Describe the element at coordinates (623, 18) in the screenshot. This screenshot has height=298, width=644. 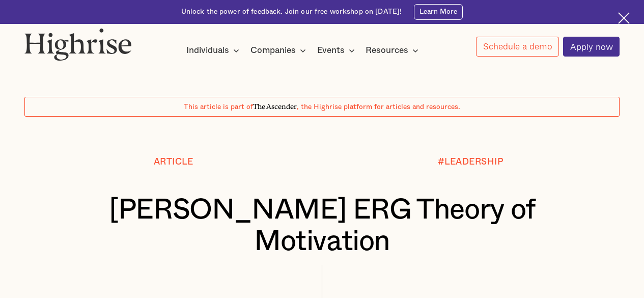
I see `img: Cross icon` at that location.